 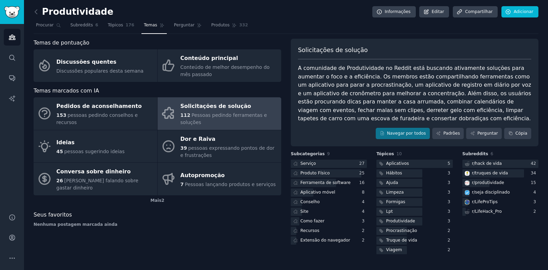 I want to click on a: Pedidos de aconselhamento153pessoas pedindo conselhos e recursos, so click(x=95, y=113).